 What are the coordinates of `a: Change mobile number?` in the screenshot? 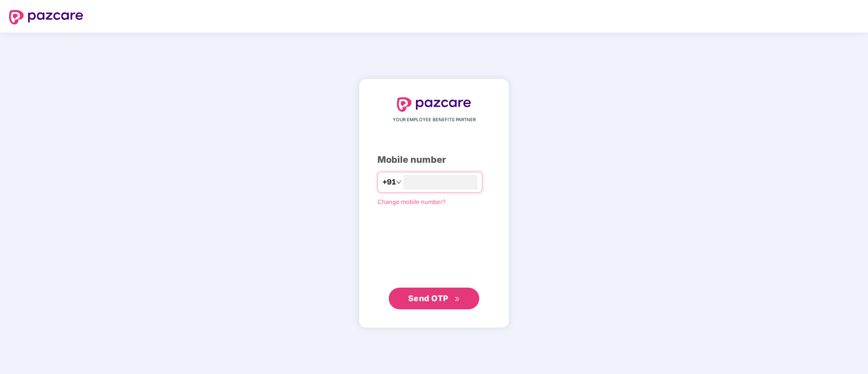 It's located at (411, 202).